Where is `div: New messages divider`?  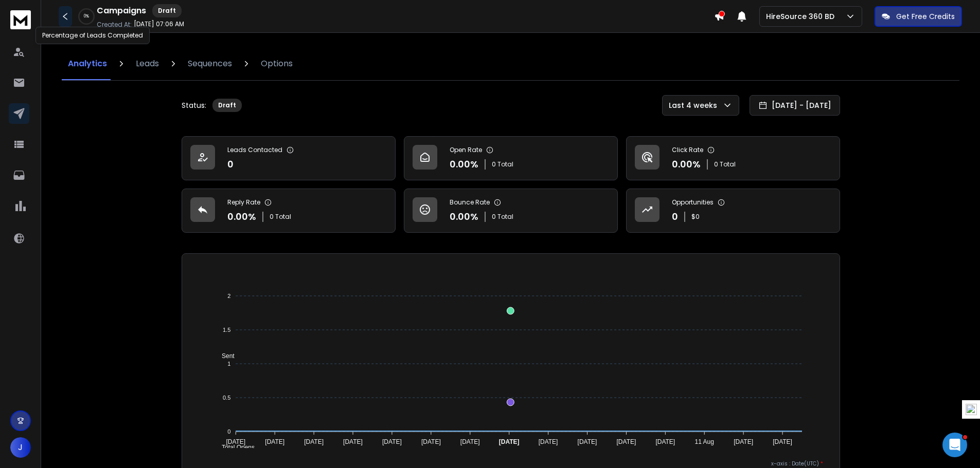 div: New messages divider is located at coordinates (103, 240).